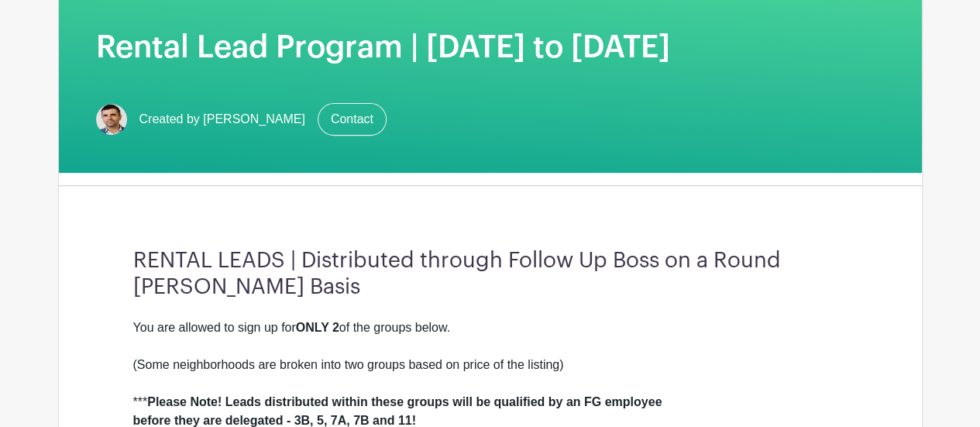 This screenshot has height=427, width=980. I want to click on strong: Please Note! Leads distributed within these groups will be qualified by an FG employee, so click(405, 401).